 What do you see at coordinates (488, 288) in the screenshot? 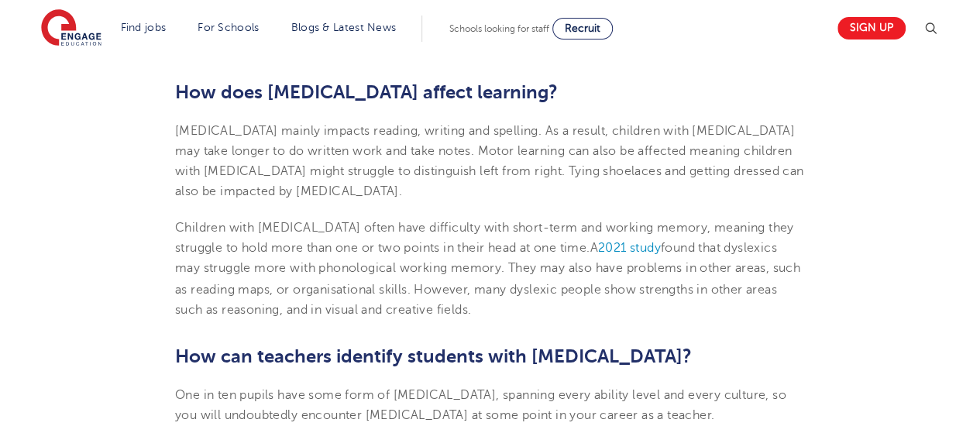
I see `span: . They may also have problems in other areas, such as reading maps, or organisational skills. How...` at bounding box center [488, 288].